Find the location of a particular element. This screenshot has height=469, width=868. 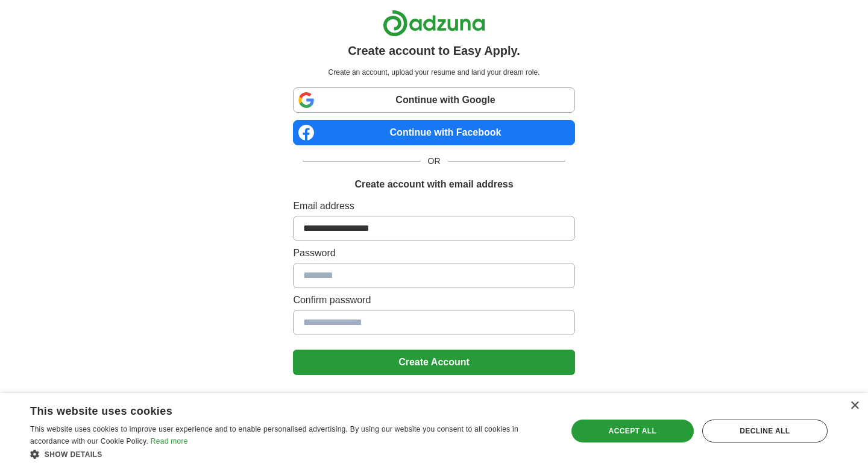

h1: Create account with email address is located at coordinates (434, 184).